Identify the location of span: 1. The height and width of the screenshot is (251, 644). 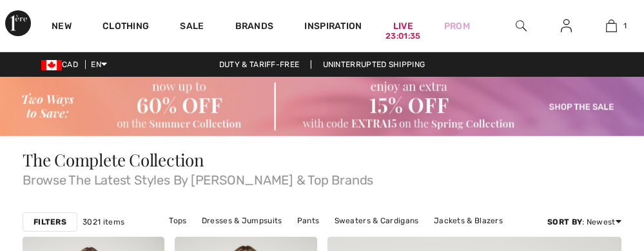
(625, 26).